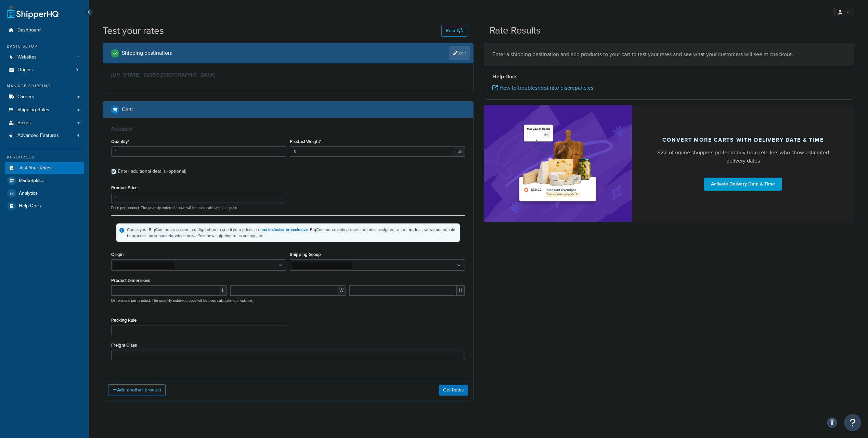  What do you see at coordinates (31, 181) in the screenshot?
I see `span: Marketplace` at bounding box center [31, 181].